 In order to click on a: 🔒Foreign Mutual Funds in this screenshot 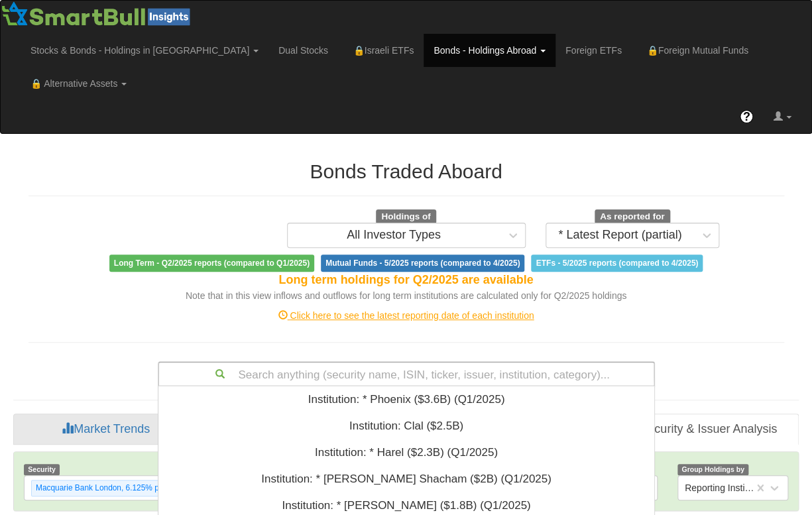, I will do `click(695, 50)`.